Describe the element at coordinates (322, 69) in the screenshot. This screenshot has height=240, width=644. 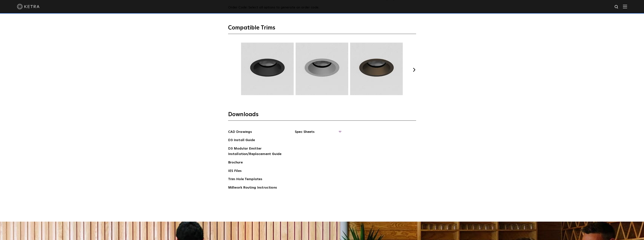
I see `img: TRM003.webp` at that location.